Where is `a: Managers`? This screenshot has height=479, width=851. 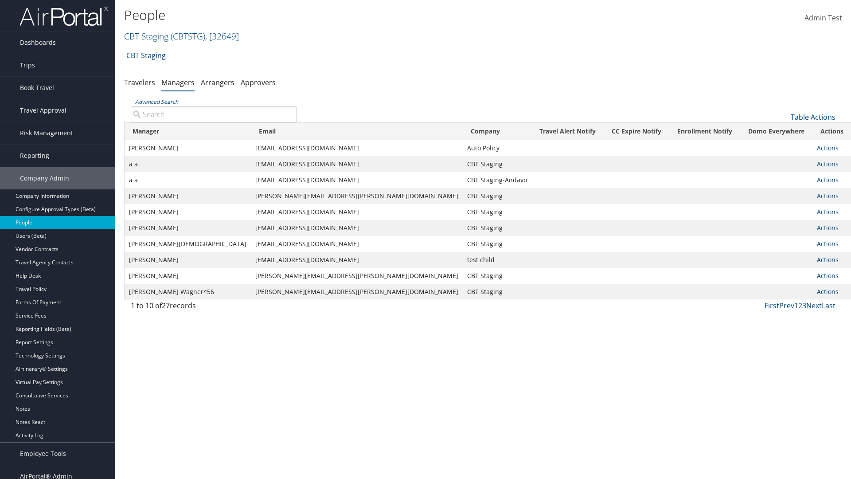 a: Managers is located at coordinates (178, 82).